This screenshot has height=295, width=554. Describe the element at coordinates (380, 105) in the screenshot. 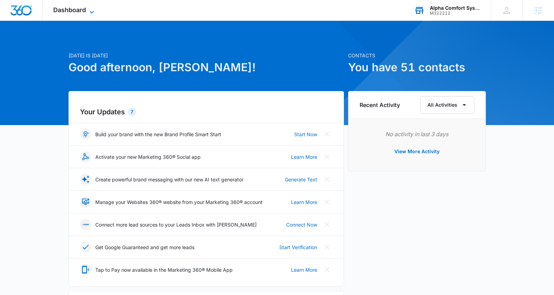

I see `h6: Recent Activity` at that location.